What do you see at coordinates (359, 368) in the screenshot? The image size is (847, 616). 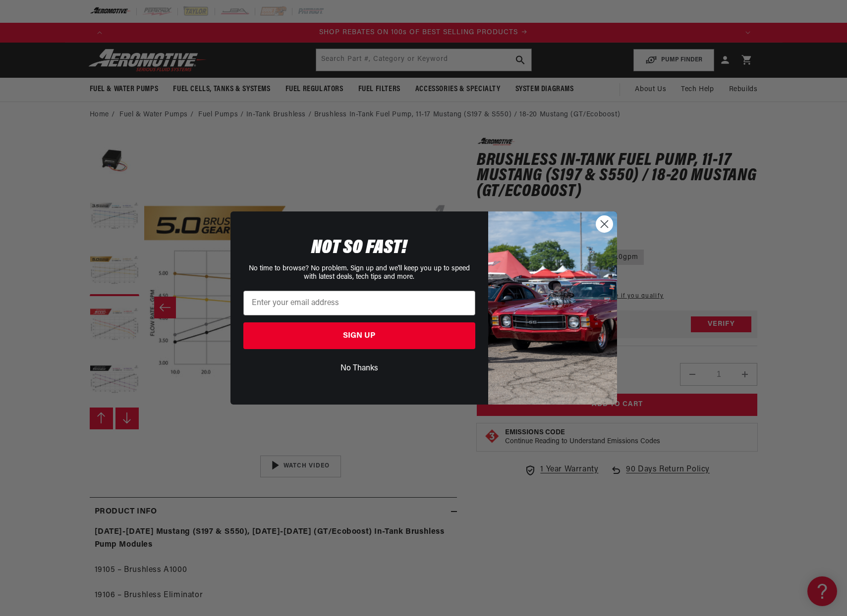 I see `button: No Thanks` at bounding box center [359, 368].